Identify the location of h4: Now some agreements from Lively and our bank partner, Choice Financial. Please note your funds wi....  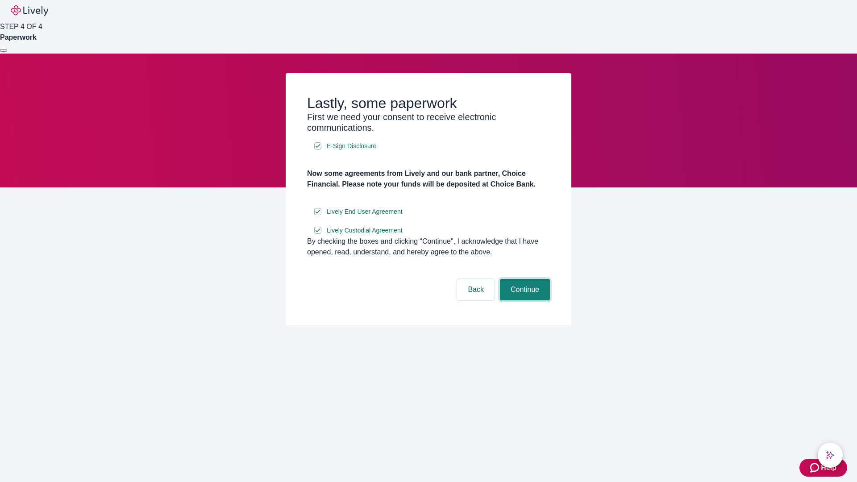
(428, 179).